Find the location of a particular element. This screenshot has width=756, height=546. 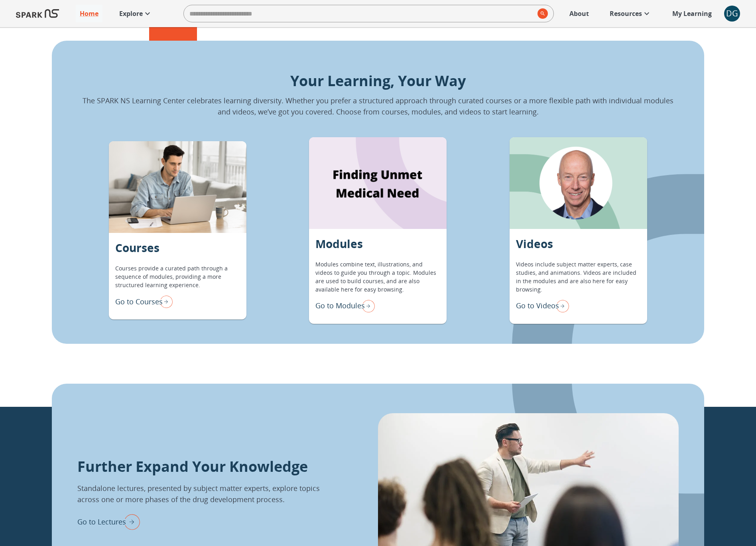

p: Standalone lectures, presented by subject matter experts, explore topics across one or more phase... is located at coordinates (207, 493).